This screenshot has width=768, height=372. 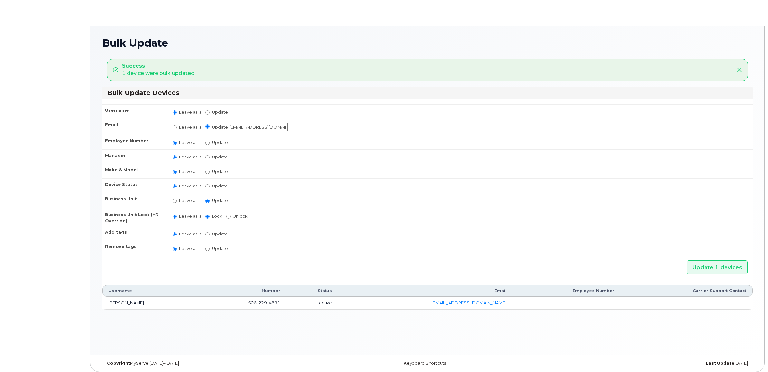 I want to click on strong: Last Update, so click(x=720, y=363).